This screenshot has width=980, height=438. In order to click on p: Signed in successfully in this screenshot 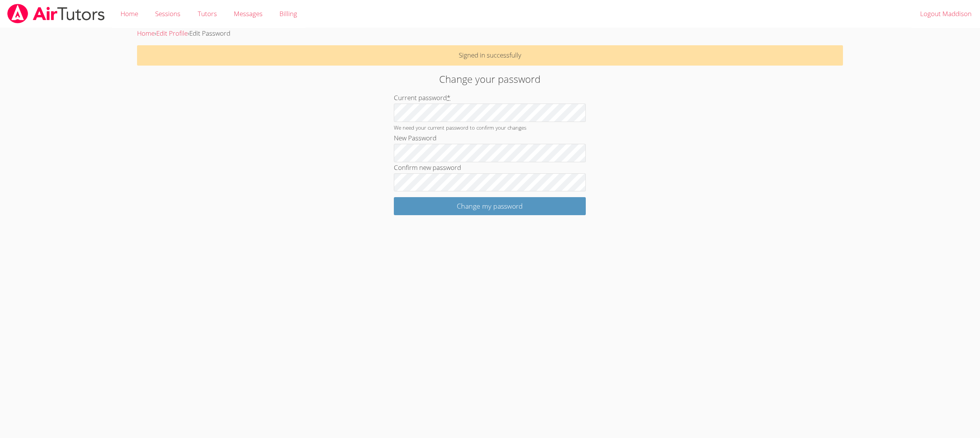, I will do `click(490, 55)`.